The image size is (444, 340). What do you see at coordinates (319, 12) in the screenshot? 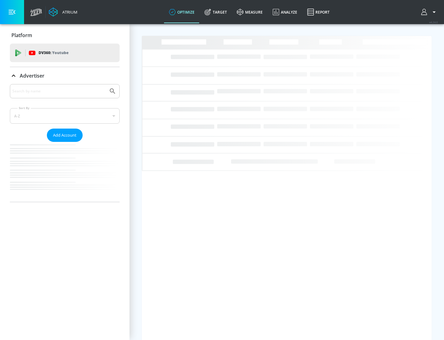
I see `a: Report` at bounding box center [319, 12].